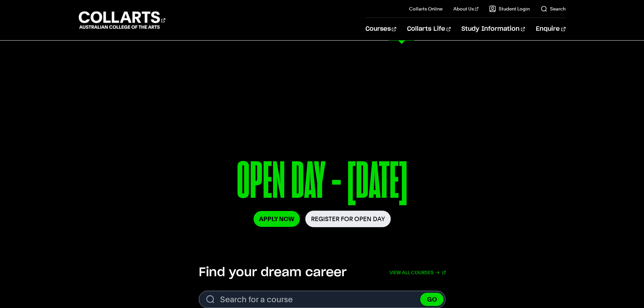 The height and width of the screenshot is (308, 644). Describe the element at coordinates (553, 9) in the screenshot. I see `a: Search` at that location.